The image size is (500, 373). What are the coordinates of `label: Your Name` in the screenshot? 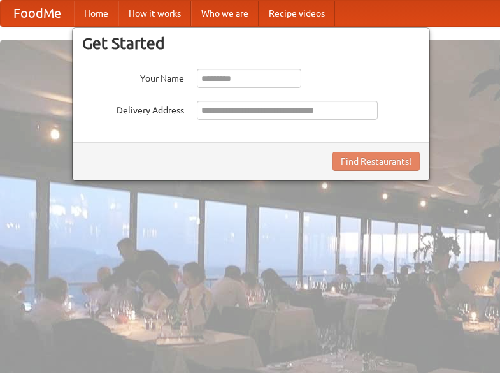 It's located at (133, 76).